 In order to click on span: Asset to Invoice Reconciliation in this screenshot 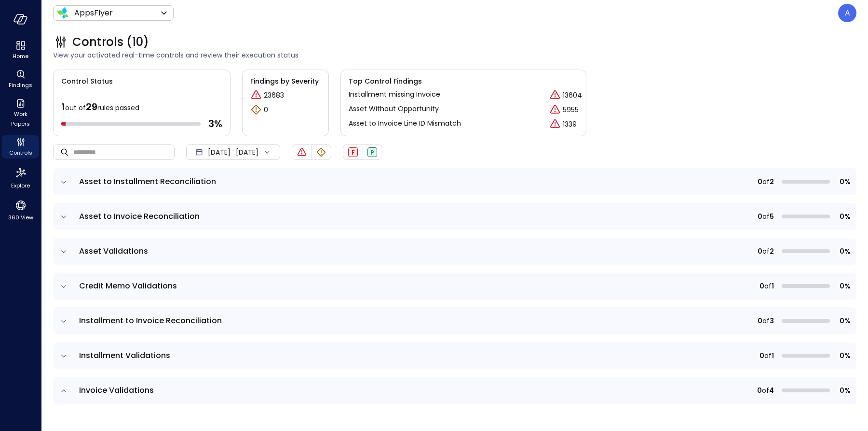, I will do `click(139, 216)`.